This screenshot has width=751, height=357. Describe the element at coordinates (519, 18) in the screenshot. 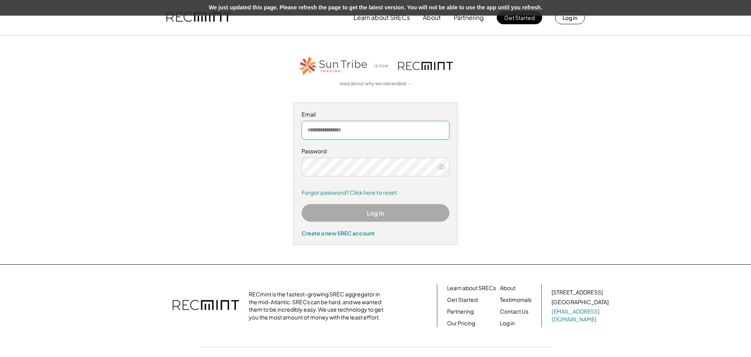

I see `button: Get Started` at that location.